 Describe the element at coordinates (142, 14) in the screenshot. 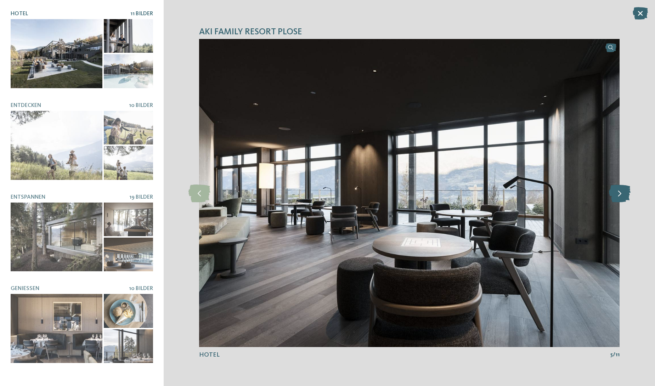

I see `span: 11 Bilder` at that location.